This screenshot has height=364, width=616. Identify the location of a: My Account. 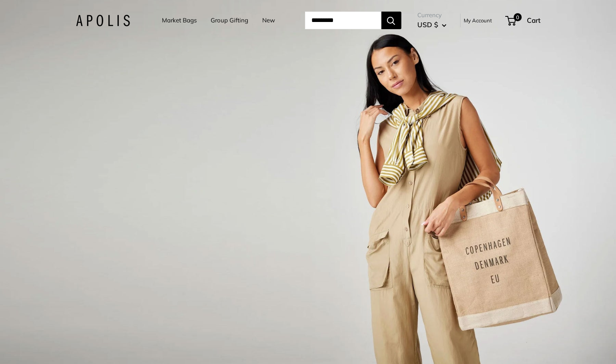
(477, 20).